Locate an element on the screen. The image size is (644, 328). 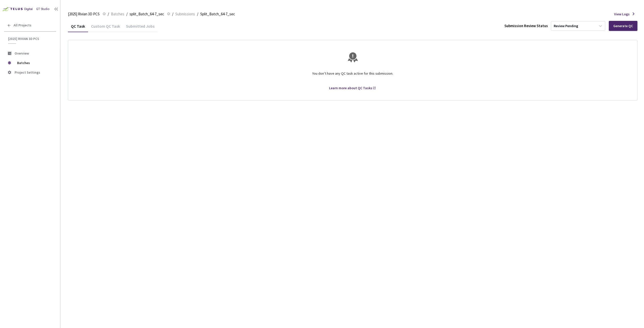
div: Submitted Jobs is located at coordinates (140, 28).